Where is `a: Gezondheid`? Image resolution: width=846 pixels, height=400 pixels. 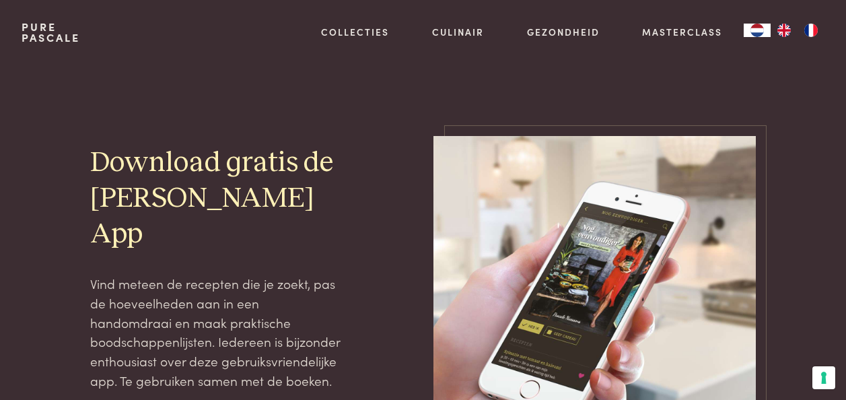
a: Gezondheid is located at coordinates (563, 32).